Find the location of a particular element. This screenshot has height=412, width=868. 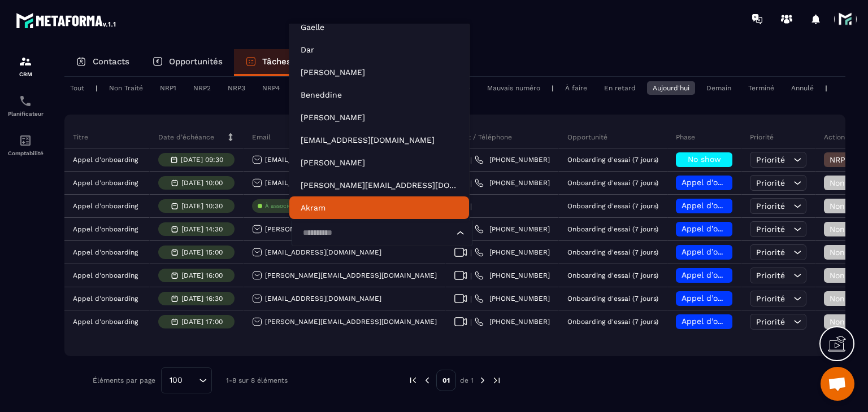

p: Akram is located at coordinates (379, 208).